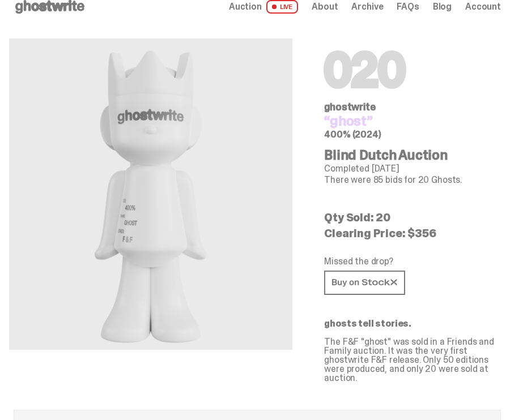 The image size is (523, 420). Describe the element at coordinates (483, 7) in the screenshot. I see `span: Account` at that location.